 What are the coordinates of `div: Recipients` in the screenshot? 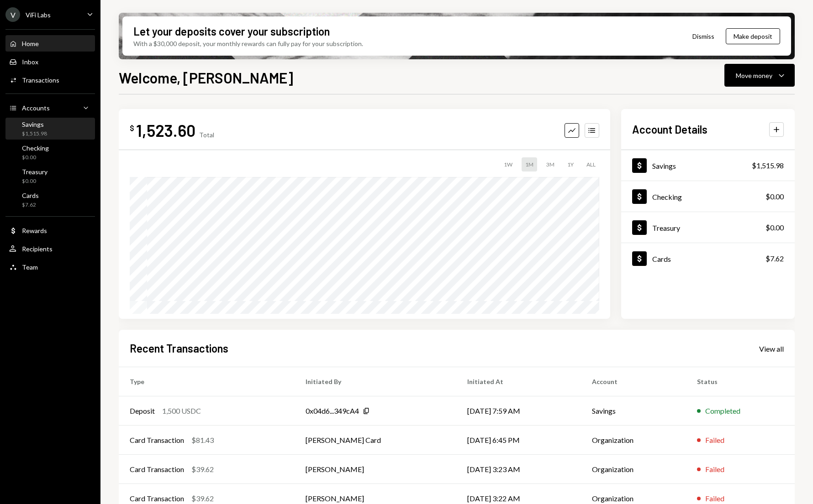 It's located at (37, 249).